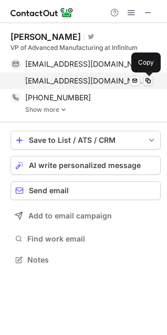 This screenshot has width=167, height=335. Describe the element at coordinates (42, 13) in the screenshot. I see `img: ContactOut v5.3.10` at that location.